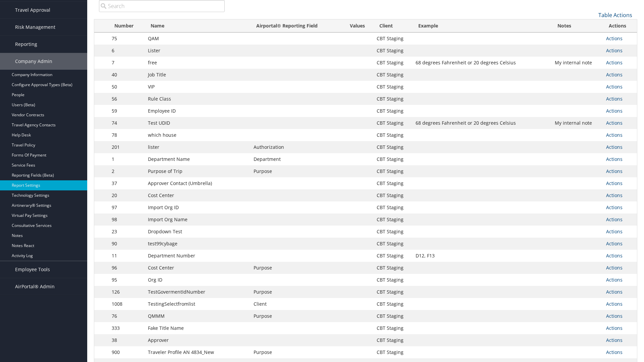 Image resolution: width=644 pixels, height=362 pixels. I want to click on th: : activate to sort column descending, so click(101, 26).